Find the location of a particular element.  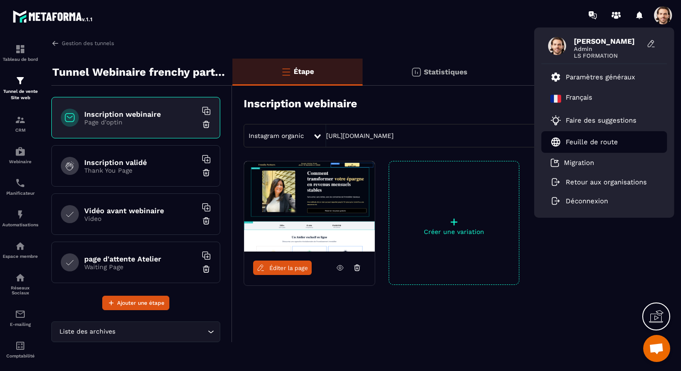

div: Ouvrir le chat is located at coordinates (657, 348).